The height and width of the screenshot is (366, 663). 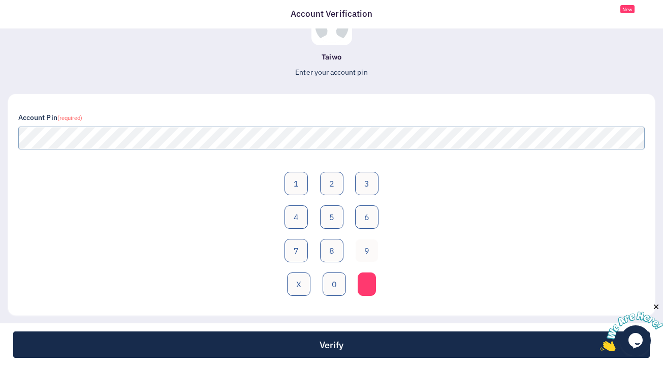 What do you see at coordinates (332, 217) in the screenshot?
I see `button: 5` at bounding box center [332, 217].